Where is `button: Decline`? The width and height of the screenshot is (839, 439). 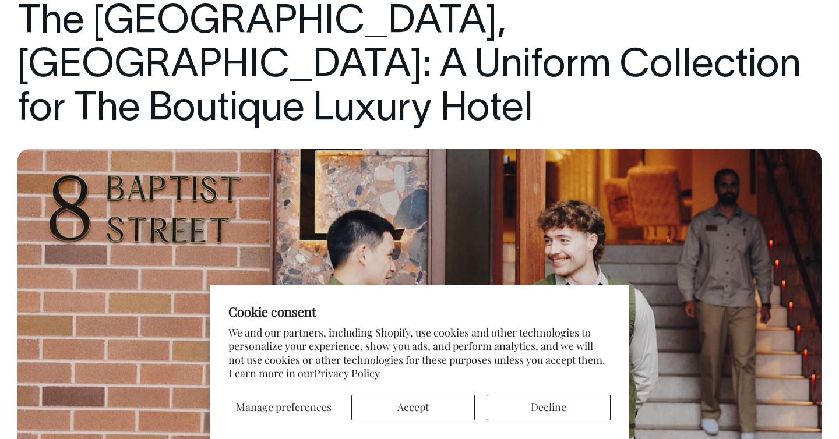
button: Decline is located at coordinates (548, 408).